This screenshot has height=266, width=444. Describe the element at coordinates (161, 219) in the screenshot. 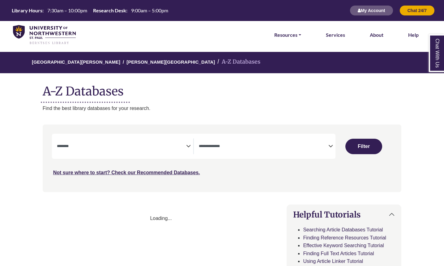

I see `div: Loading...` at that location.